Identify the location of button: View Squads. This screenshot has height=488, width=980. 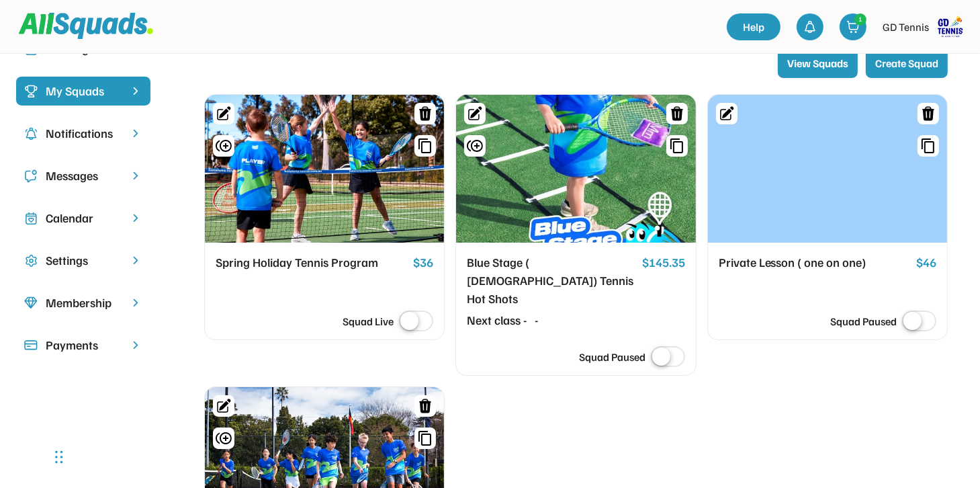
(818, 63).